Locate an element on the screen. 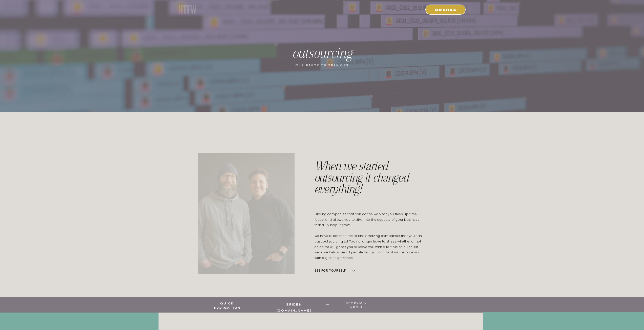 The width and height of the screenshot is (644, 330). a: ABOUT is located at coordinates (362, 9).